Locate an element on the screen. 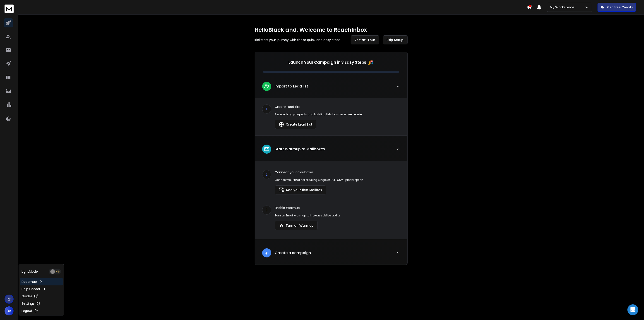 The image size is (644, 320). p: Launch Your Campaign in 3 Easy Steps is located at coordinates (327, 62).